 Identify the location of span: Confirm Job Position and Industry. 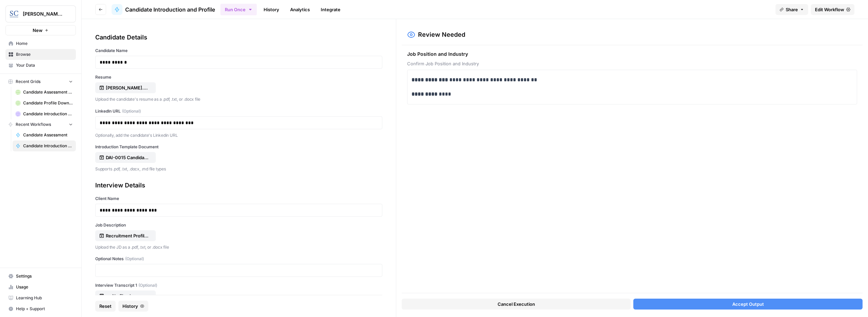
(632, 64).